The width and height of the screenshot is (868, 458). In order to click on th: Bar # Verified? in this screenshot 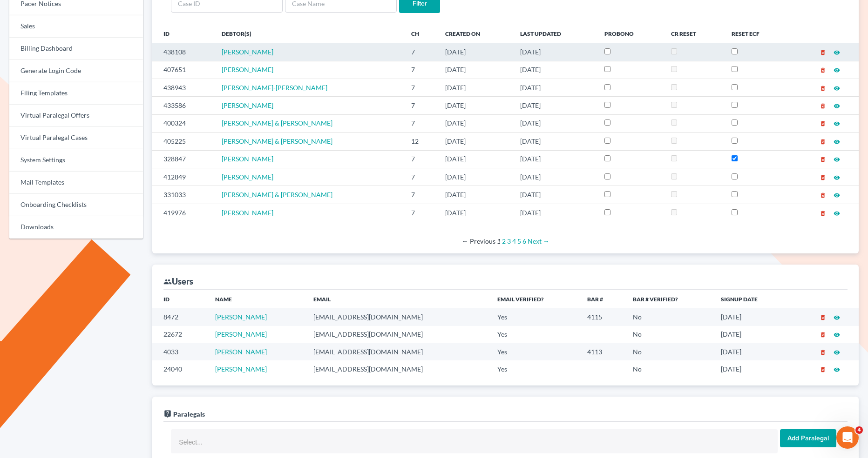, I will do `click(669, 299)`.